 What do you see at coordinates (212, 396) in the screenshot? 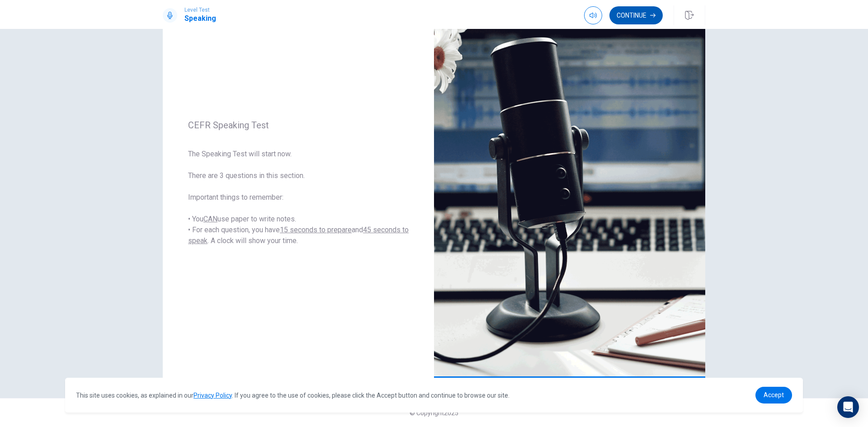
I see `a: Privacy Policy` at bounding box center [212, 396].